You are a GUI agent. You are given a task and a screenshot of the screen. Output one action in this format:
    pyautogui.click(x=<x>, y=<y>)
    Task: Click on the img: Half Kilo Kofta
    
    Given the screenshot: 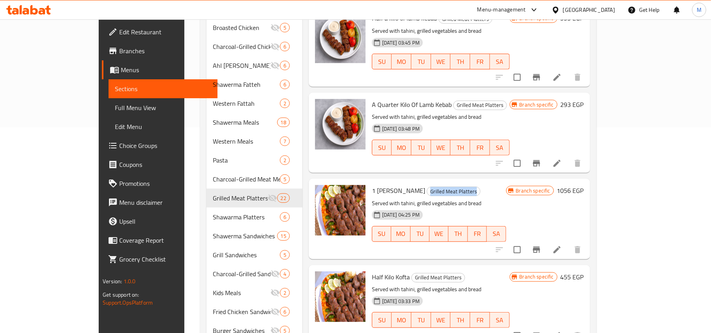 What is the action you would take?
    pyautogui.click(x=340, y=297)
    